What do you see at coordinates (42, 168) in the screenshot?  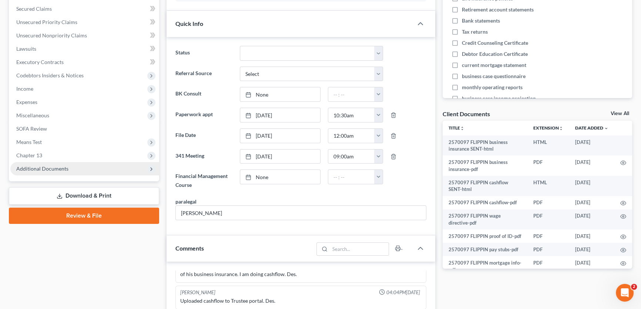 I see `span: Additional Documents` at bounding box center [42, 168].